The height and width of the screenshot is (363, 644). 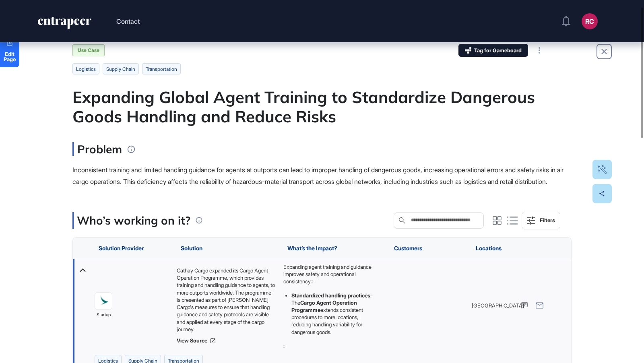 What do you see at coordinates (408, 248) in the screenshot?
I see `span: Customers` at bounding box center [408, 248].